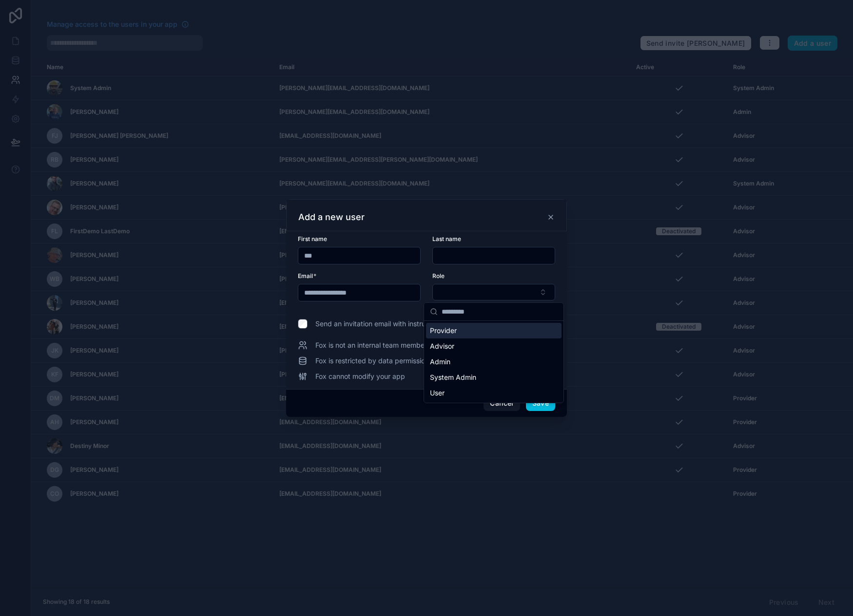 This screenshot has width=853, height=616. I want to click on span: Fox is restricted by data permissions, so click(373, 361).